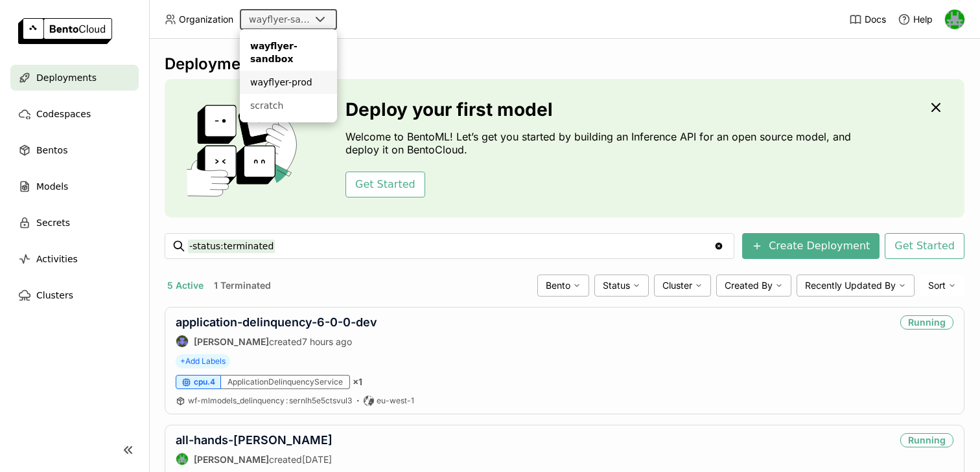  Describe the element at coordinates (312, 20) in the screenshot. I see `input: Selected wayflyer-sandbox.` at that location.